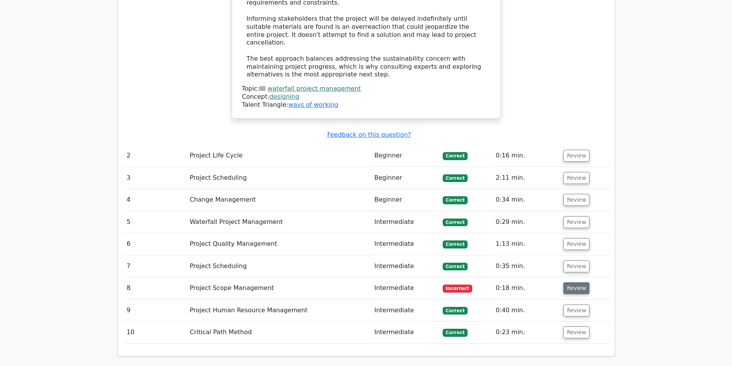 This screenshot has width=732, height=366. I want to click on td: Project Human Resource Management, so click(279, 311).